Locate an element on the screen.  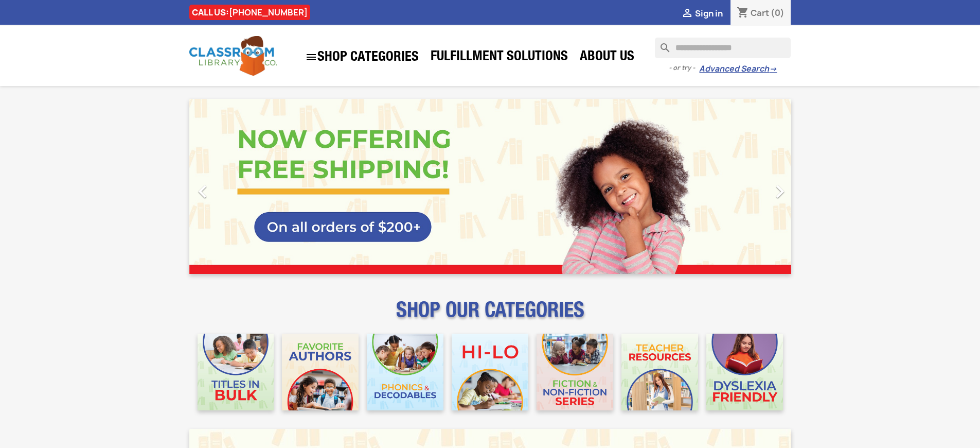
img: CLC_Bulk_Mobile.jpg is located at coordinates (235, 372).